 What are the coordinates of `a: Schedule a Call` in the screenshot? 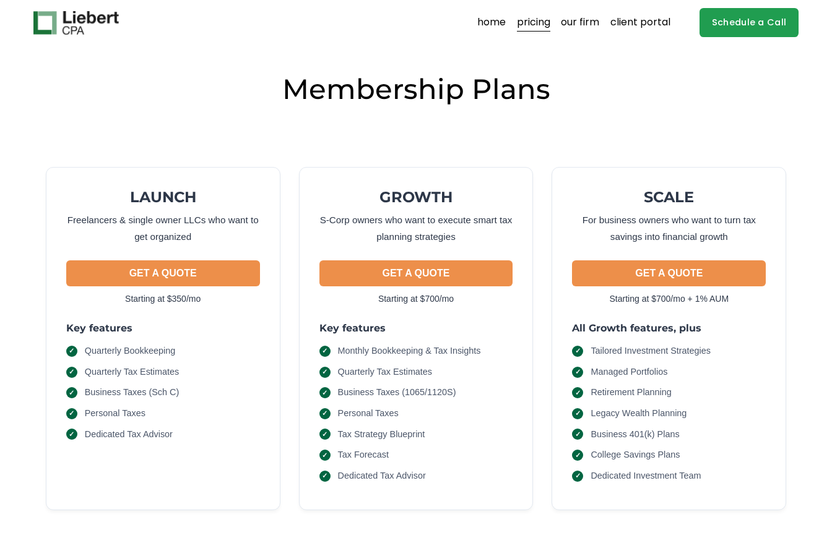 It's located at (749, 22).